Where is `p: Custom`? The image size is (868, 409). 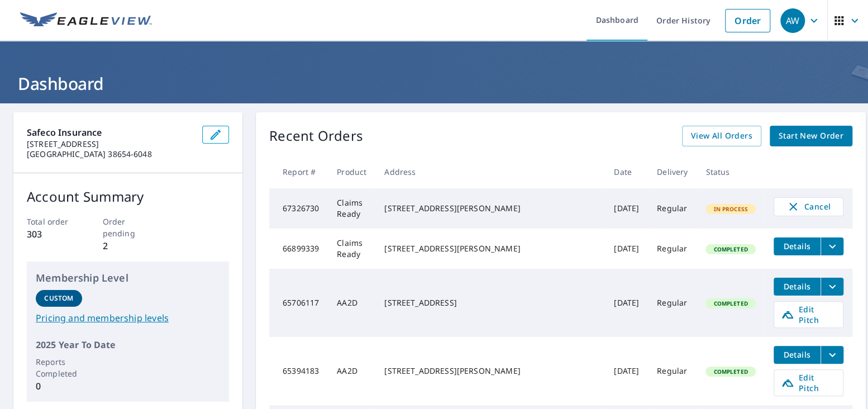
p: Custom is located at coordinates (58, 298).